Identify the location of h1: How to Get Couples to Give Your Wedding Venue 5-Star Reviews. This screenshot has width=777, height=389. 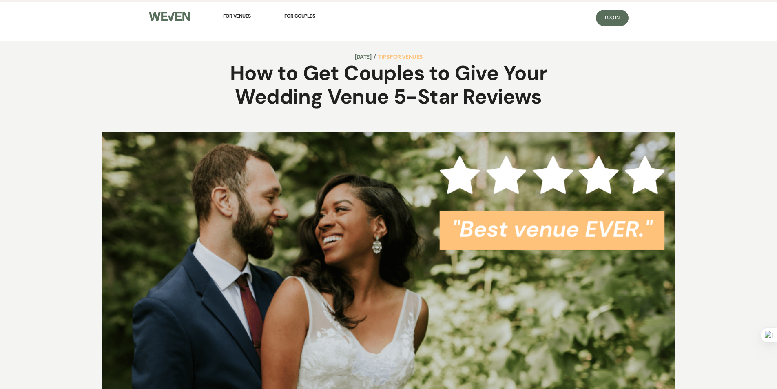
(389, 85).